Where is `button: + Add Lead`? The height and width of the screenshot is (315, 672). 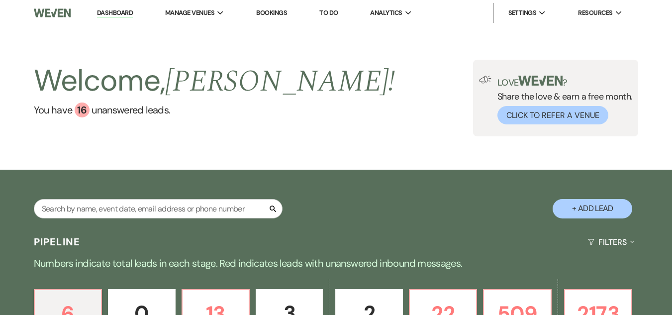 button: + Add Lead is located at coordinates (593, 209).